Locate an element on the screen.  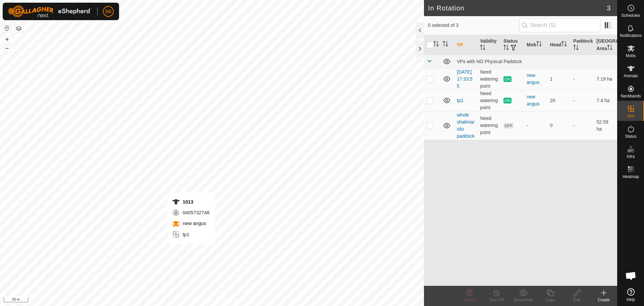
th: Head is located at coordinates (559, 45).